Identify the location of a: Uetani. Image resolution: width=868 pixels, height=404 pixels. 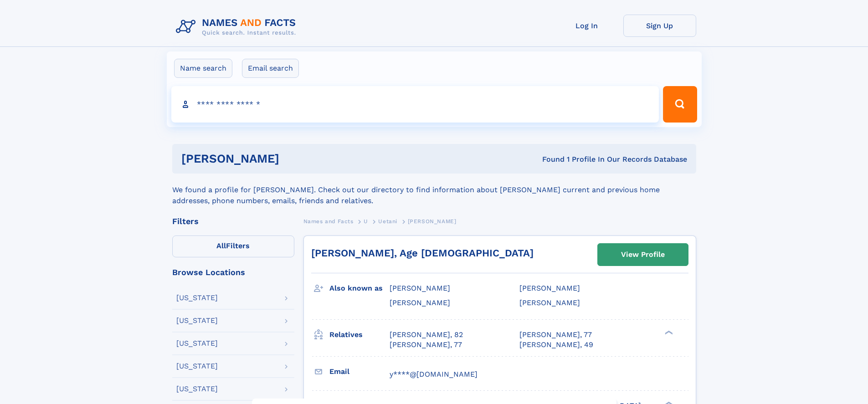
(388, 221).